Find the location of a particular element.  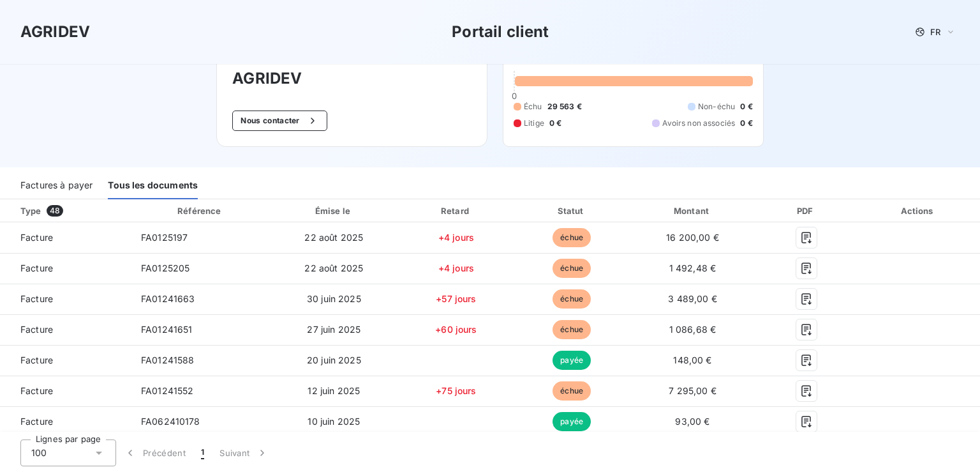

span: 16 200,00 € is located at coordinates (693, 237).